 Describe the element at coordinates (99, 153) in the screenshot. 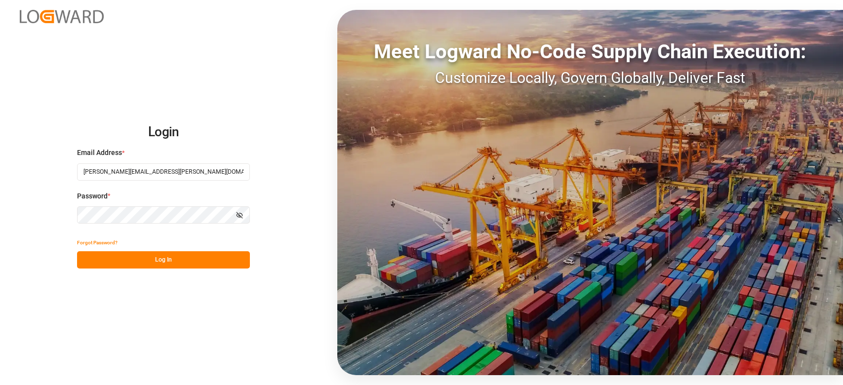

I see `span: Email Address` at that location.